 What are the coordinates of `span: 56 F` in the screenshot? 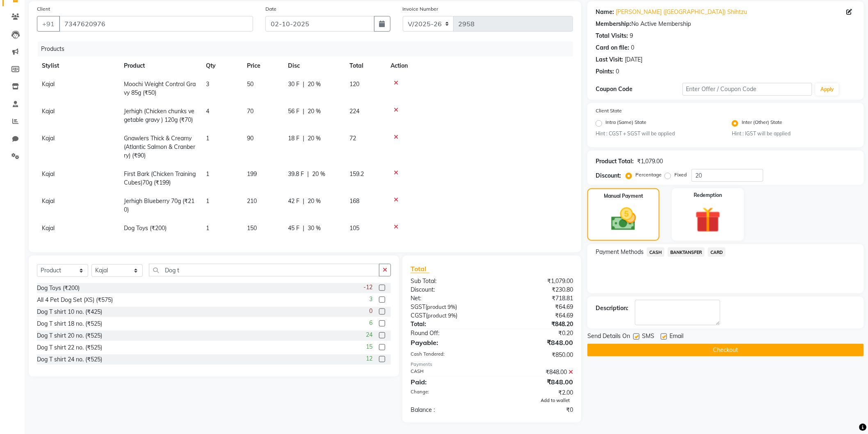 It's located at (294, 111).